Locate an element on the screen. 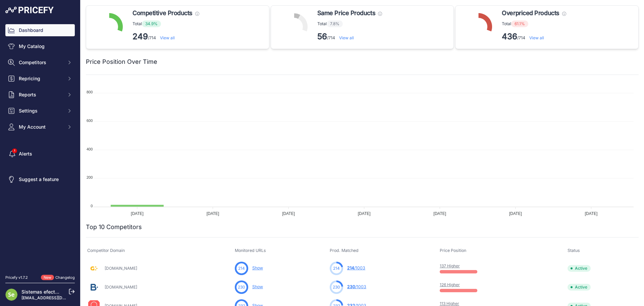 This screenshot has width=644, height=306. span: Repricing is located at coordinates (40, 79).